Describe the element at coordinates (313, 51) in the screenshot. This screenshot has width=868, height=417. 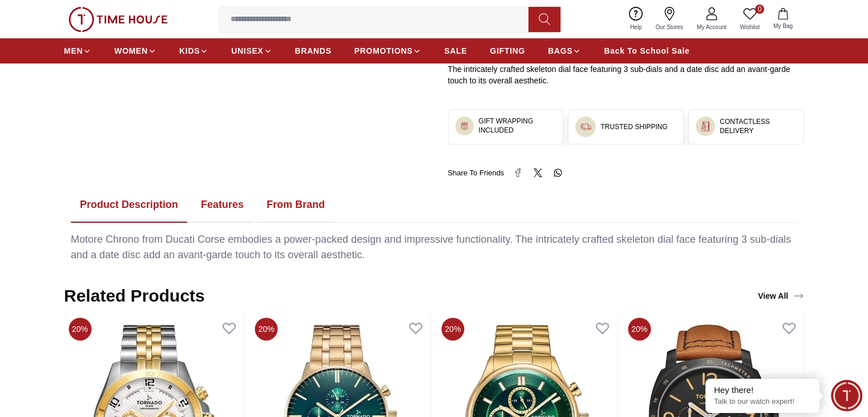
I see `a: BRANDS` at that location.